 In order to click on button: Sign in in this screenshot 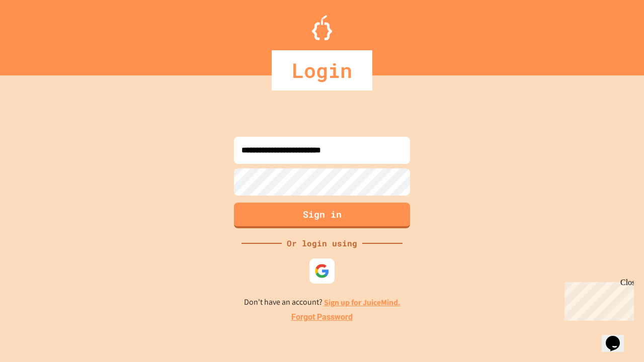, I will do `click(322, 215)`.